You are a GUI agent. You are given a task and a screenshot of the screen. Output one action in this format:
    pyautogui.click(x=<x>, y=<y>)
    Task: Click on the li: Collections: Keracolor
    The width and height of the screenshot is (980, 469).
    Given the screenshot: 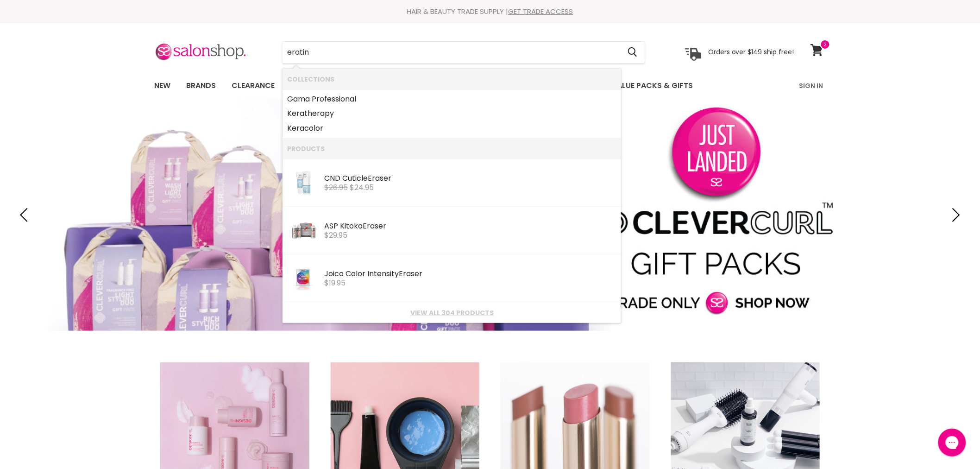 What is the action you would take?
    pyautogui.click(x=452, y=129)
    